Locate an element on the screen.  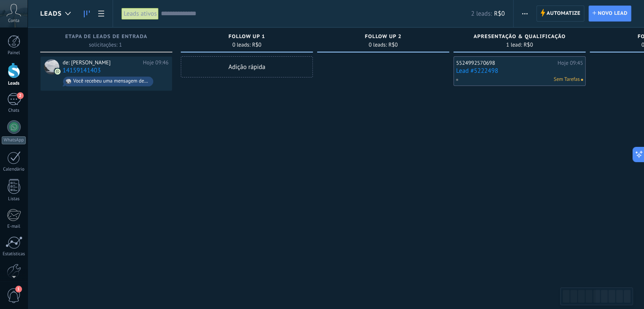
button: Mais is located at coordinates (525, 13).